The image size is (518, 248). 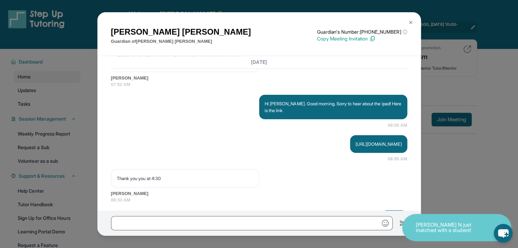 I want to click on p: Thank you you at 4:30, so click(x=185, y=179).